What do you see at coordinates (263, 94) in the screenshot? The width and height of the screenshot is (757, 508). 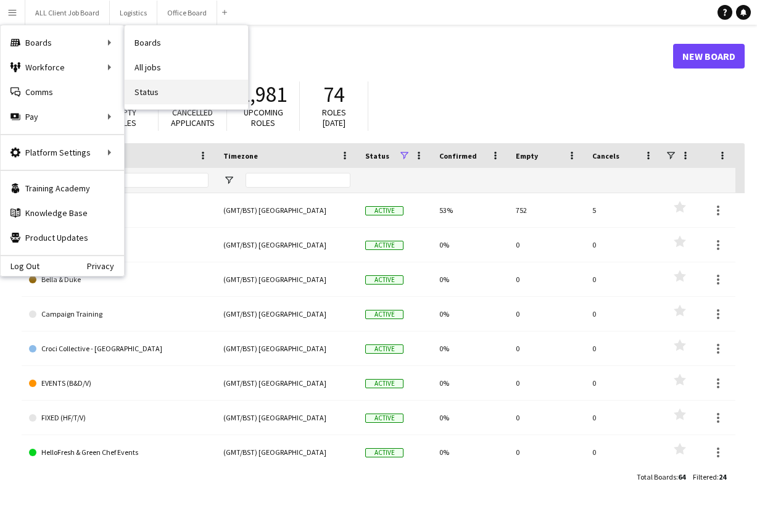 I see `span: 1,981` at bounding box center [263, 94].